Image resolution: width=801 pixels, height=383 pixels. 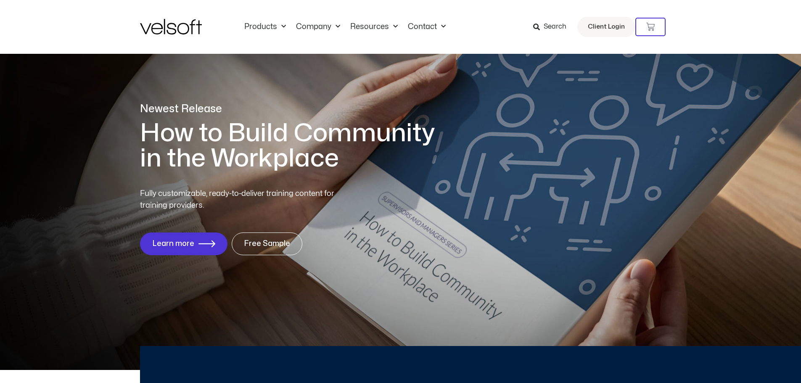 I want to click on nav: Menu, so click(x=345, y=27).